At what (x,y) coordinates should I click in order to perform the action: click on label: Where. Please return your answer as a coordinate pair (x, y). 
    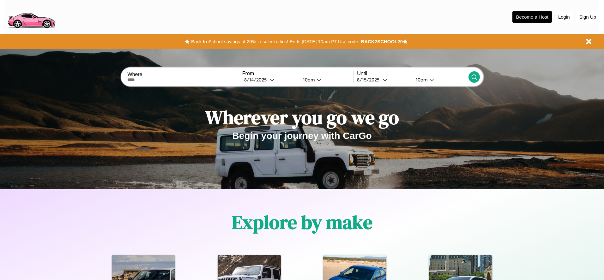
    Looking at the image, I should click on (183, 75).